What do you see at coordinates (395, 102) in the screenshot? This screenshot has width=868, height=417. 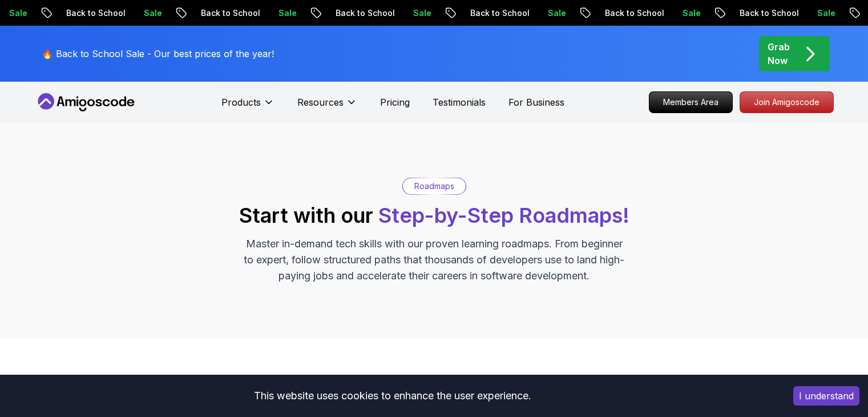 I see `a: Pricing` at bounding box center [395, 102].